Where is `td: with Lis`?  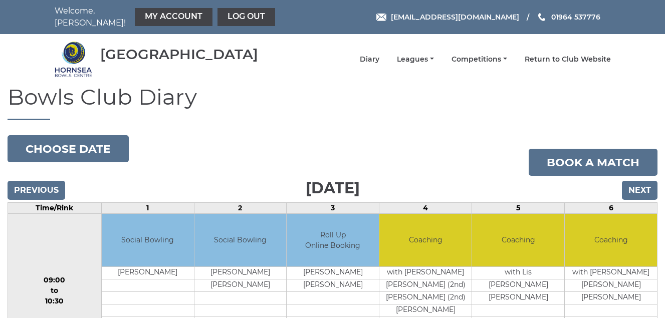
td: with Lis is located at coordinates (518, 273).